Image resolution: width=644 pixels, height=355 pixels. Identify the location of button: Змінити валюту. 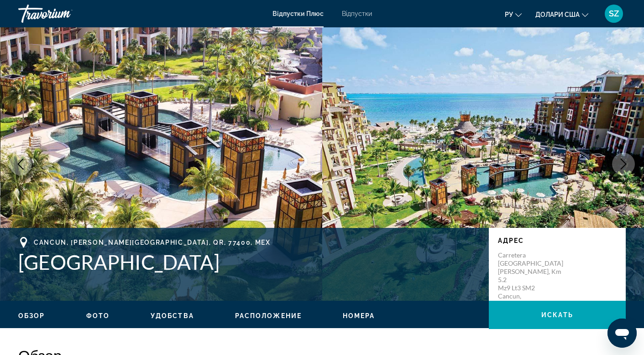
(562, 14).